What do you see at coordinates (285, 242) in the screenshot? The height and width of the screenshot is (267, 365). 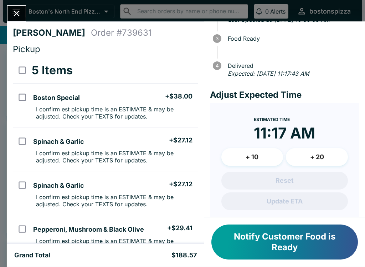 I see `button: Notify Customer Food is Ready` at bounding box center [285, 242].